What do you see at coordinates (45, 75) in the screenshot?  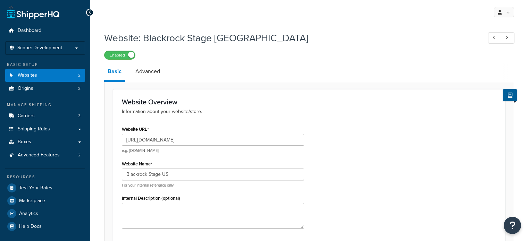 I see `a: Websites2` at bounding box center [45, 75].